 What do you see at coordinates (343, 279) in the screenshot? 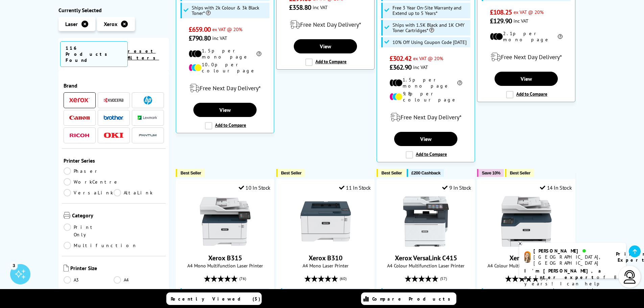
I see `span: (60)` at bounding box center [343, 279].